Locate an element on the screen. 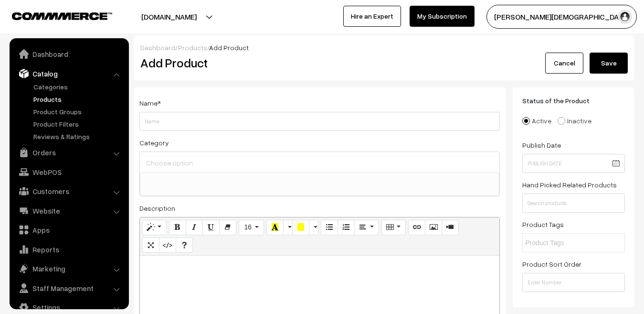  a: Reports is located at coordinates (69, 249).